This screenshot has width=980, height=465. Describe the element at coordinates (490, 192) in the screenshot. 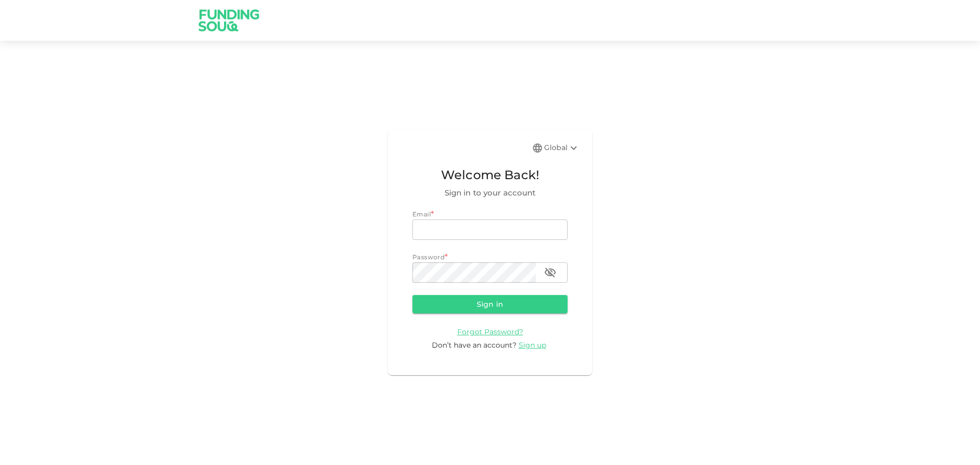

I see `span: Sign in to your account` at that location.